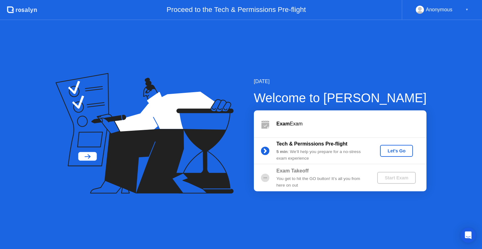 The width and height of the screenshot is (482, 249). What do you see at coordinates (283, 124) in the screenshot?
I see `b: Exam` at bounding box center [283, 124].